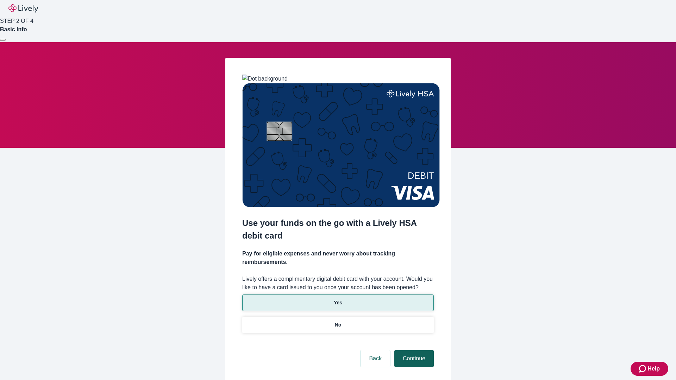 This screenshot has height=380, width=676. What do you see at coordinates (653, 369) in the screenshot?
I see `span: Help` at bounding box center [653, 369].